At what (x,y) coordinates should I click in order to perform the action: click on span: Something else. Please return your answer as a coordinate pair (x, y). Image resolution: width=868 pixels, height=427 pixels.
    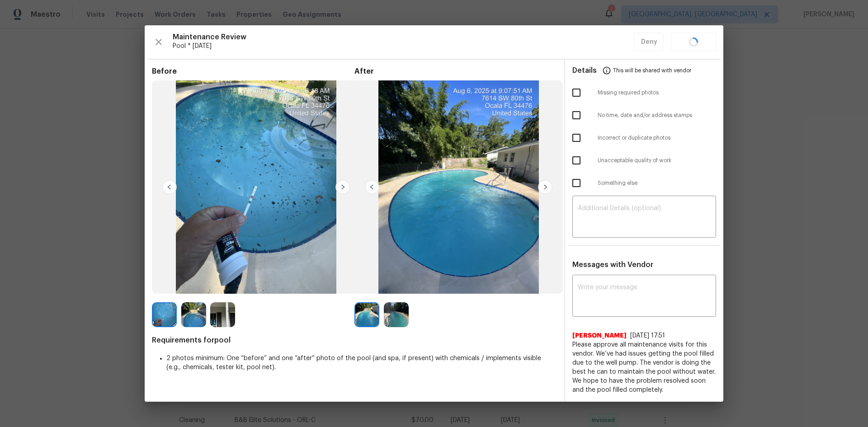
    Looking at the image, I should click on (657, 183).